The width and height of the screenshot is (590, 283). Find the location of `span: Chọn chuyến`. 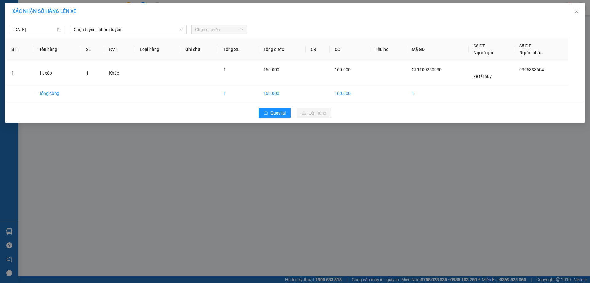

span: Chọn chuyến is located at coordinates (219, 30).